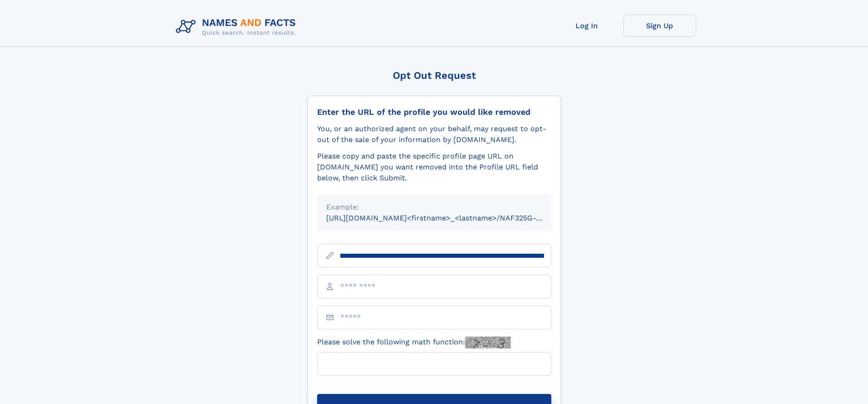 Image resolution: width=868 pixels, height=404 pixels. I want to click on label: Please solve the following math function:, so click(413, 342).